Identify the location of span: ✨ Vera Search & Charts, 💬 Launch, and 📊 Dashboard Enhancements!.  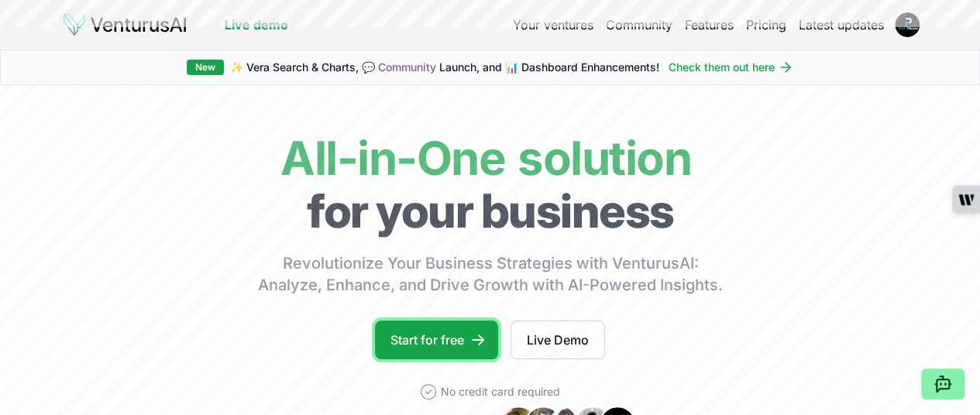
(445, 67).